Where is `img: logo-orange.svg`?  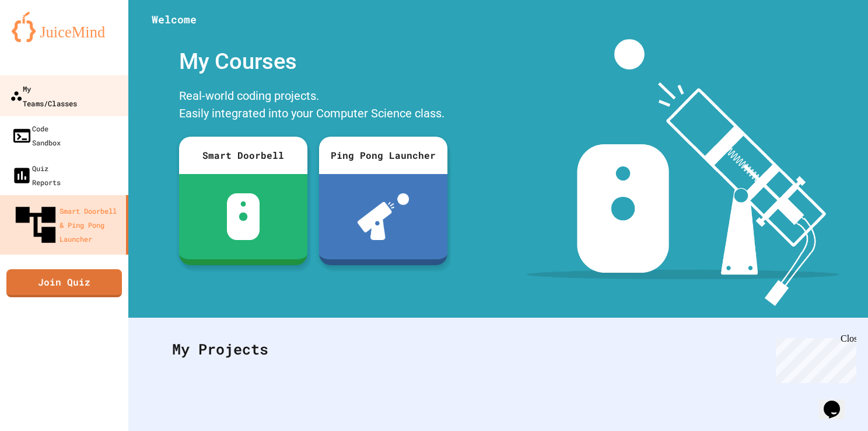
img: logo-orange.svg is located at coordinates (65, 26).